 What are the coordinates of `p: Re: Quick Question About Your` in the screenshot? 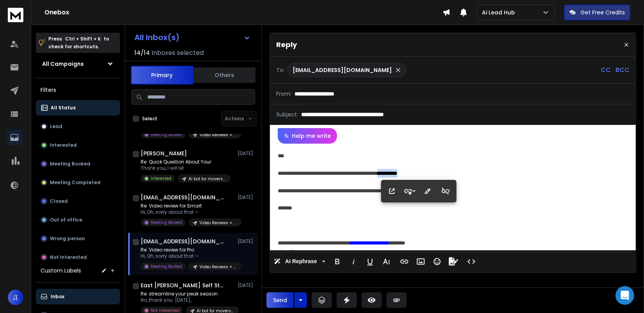 It's located at (185, 162).